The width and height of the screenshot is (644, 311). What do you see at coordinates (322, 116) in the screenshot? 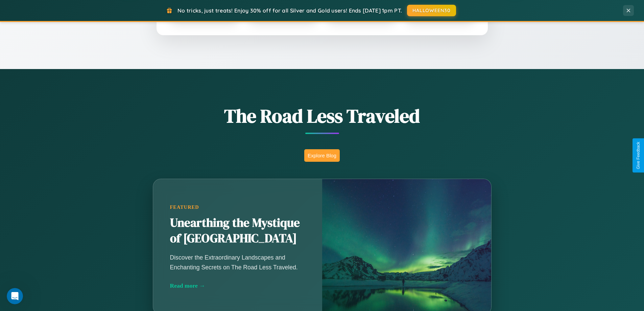
I see `h1: The Road Less Traveled` at bounding box center [322, 116].